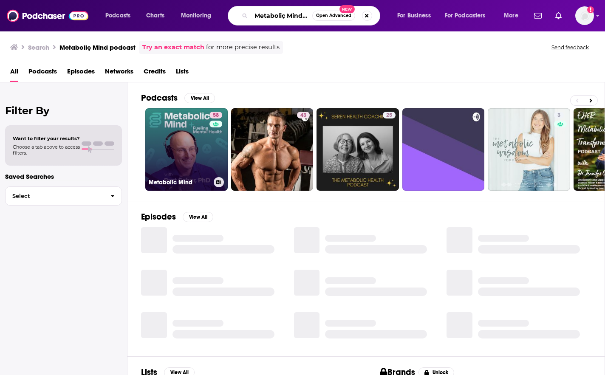 This screenshot has height=375, width=605. I want to click on h3: Search, so click(39, 47).